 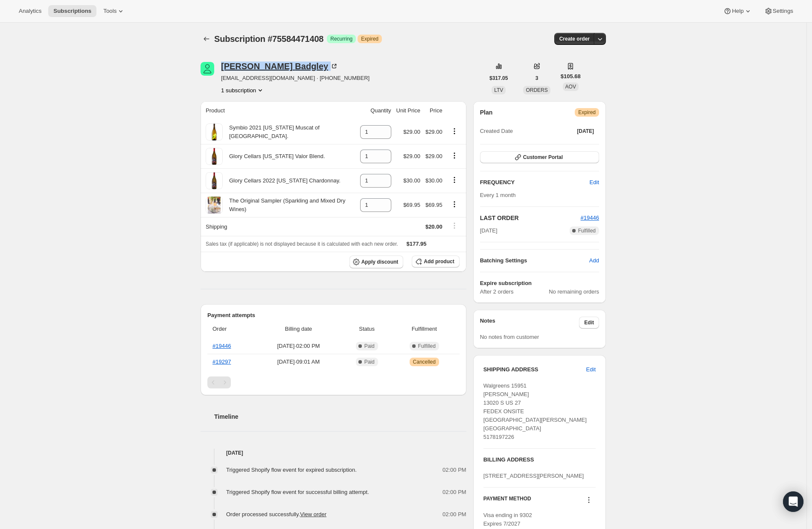 I want to click on h2: Payment attempts, so click(x=334, y=315).